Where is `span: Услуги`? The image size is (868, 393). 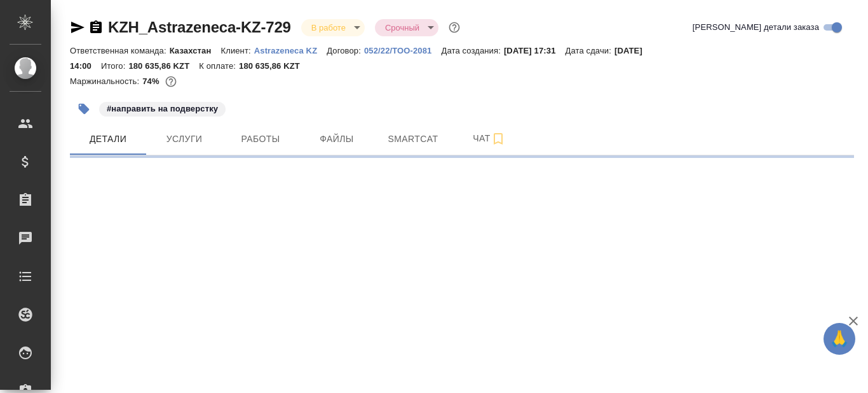 span: Услуги is located at coordinates (185, 139).